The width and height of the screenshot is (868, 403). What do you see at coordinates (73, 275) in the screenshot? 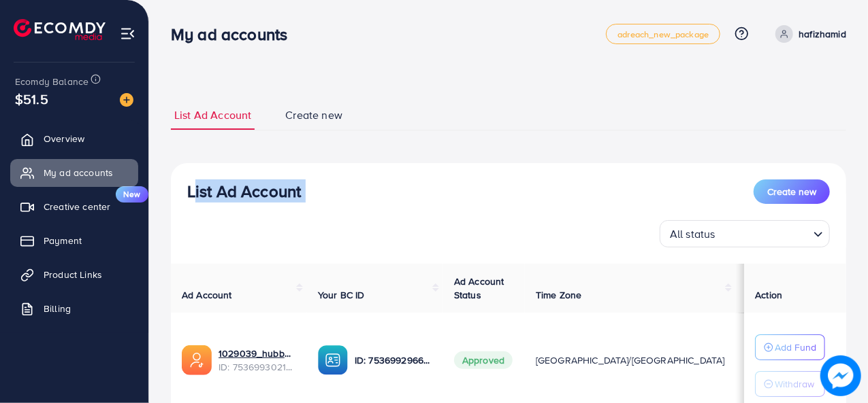
I see `span: Product Links` at bounding box center [73, 275].